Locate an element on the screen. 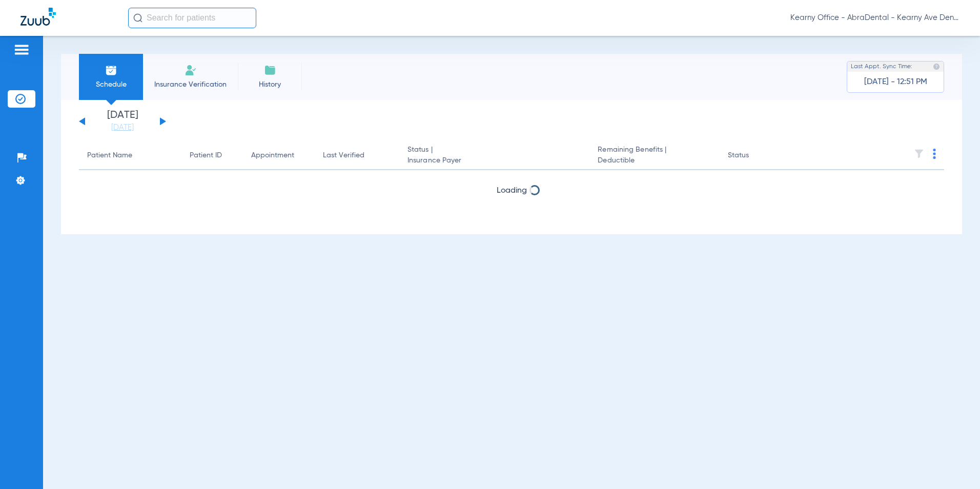 Image resolution: width=980 pixels, height=489 pixels. th: Status is located at coordinates (754, 156).